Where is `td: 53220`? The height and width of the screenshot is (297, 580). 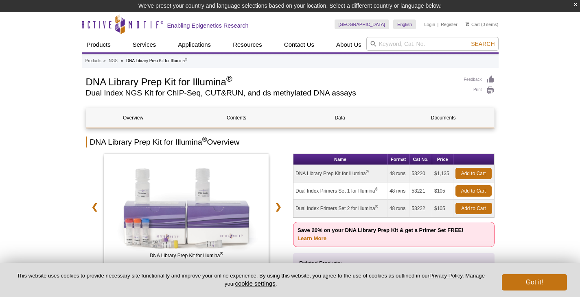
td: 53220 is located at coordinates (421, 174).